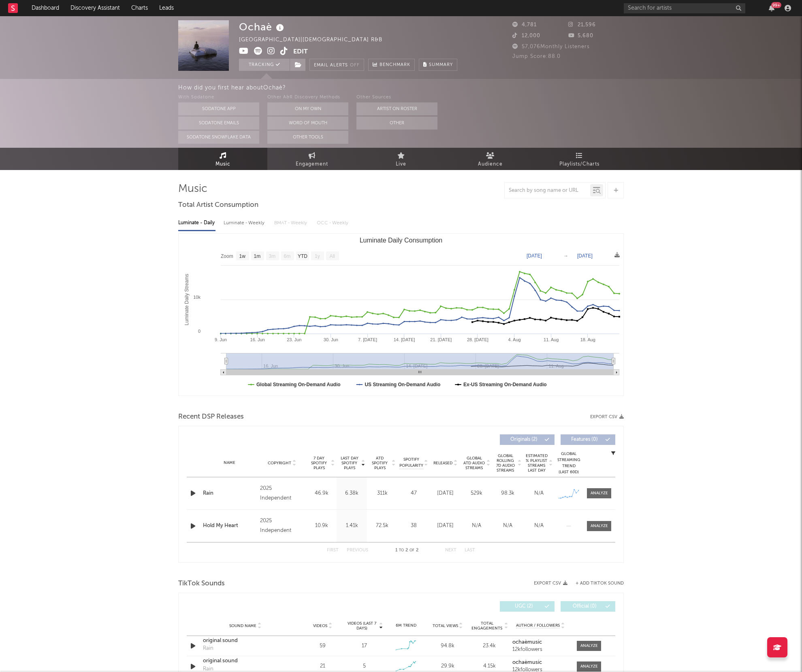  Describe the element at coordinates (382, 494) in the screenshot. I see `div: 311k` at that location.